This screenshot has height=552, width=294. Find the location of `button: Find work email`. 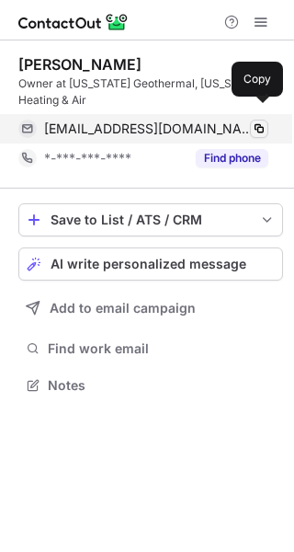

button: Find work email is located at coordinates (151, 348).